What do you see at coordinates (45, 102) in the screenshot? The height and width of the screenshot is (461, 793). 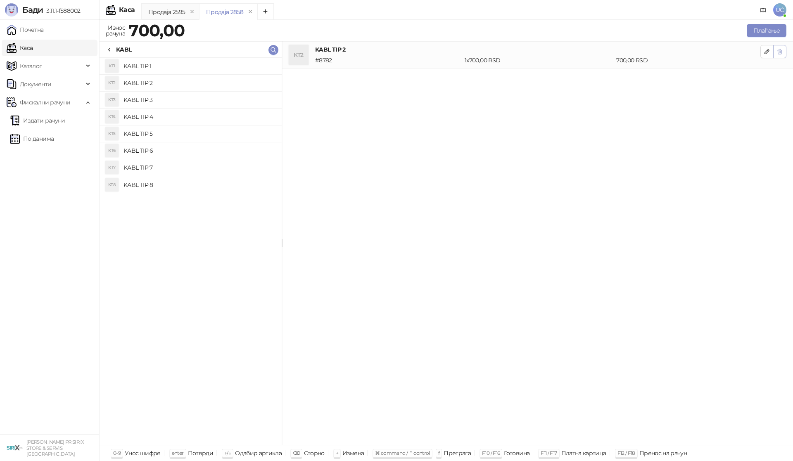 I see `span: Фискални рачуни` at bounding box center [45, 102].